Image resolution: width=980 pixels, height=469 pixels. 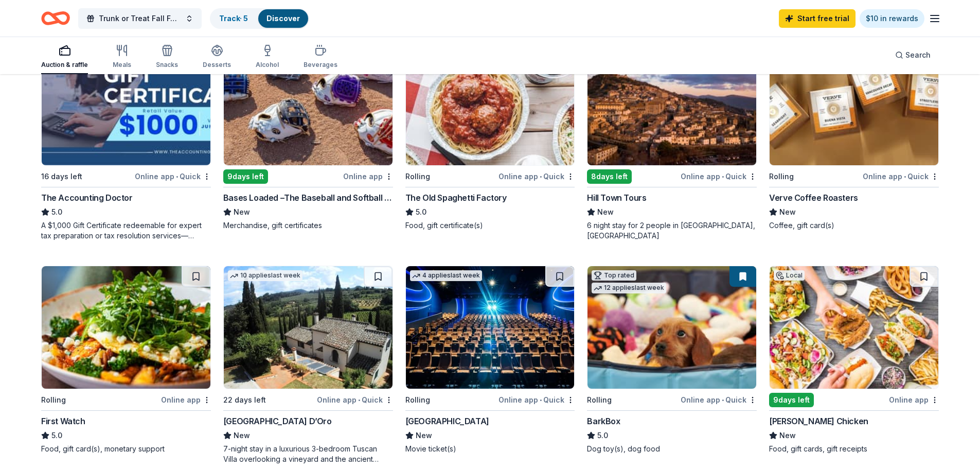 What do you see at coordinates (216, 58) in the screenshot?
I see `button: Desserts` at bounding box center [216, 58].